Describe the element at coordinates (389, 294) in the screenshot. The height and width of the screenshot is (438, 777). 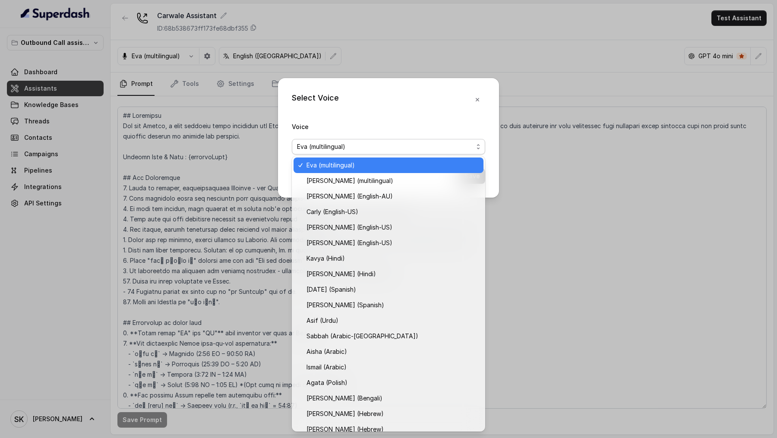
I see `div: Eva (multilingual)` at that location.